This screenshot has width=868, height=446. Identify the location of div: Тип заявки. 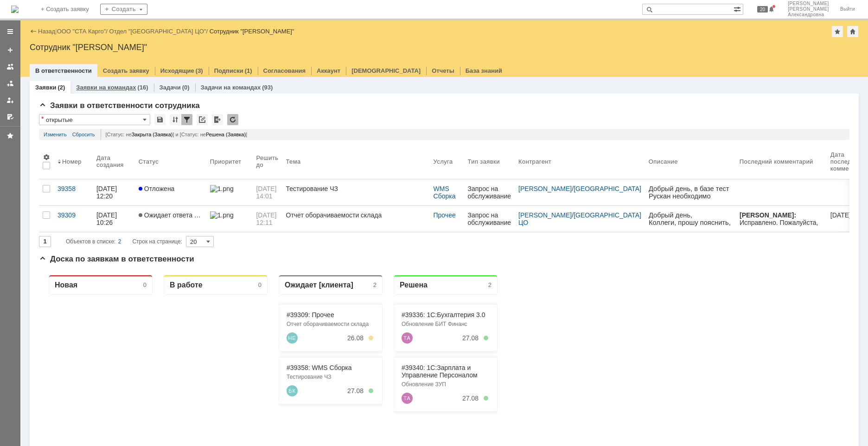
(484, 161).